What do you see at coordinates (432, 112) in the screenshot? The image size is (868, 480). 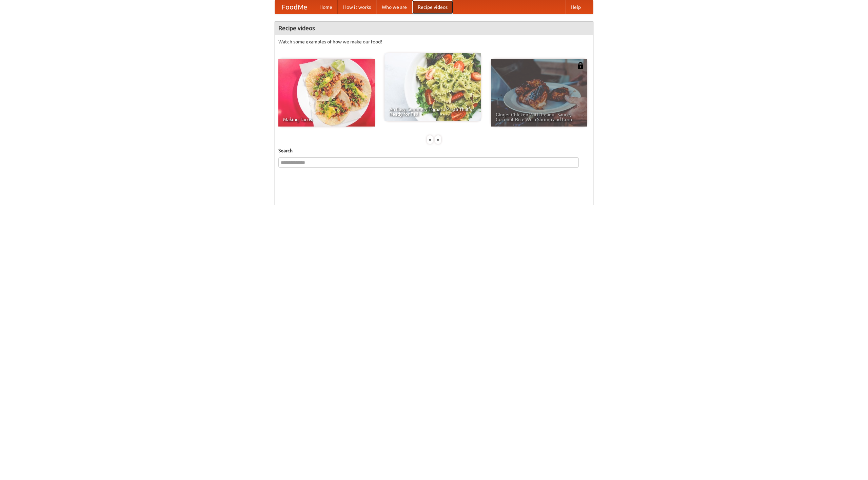 I see `span: An Easy, Summery Tomato Pasta That's Ready for Fall` at bounding box center [432, 112].